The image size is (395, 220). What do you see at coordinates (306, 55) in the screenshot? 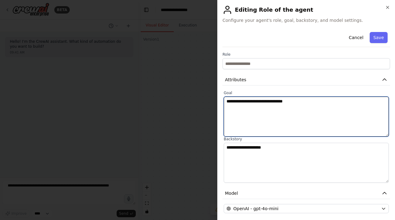
I see `label: Role` at bounding box center [306, 55].